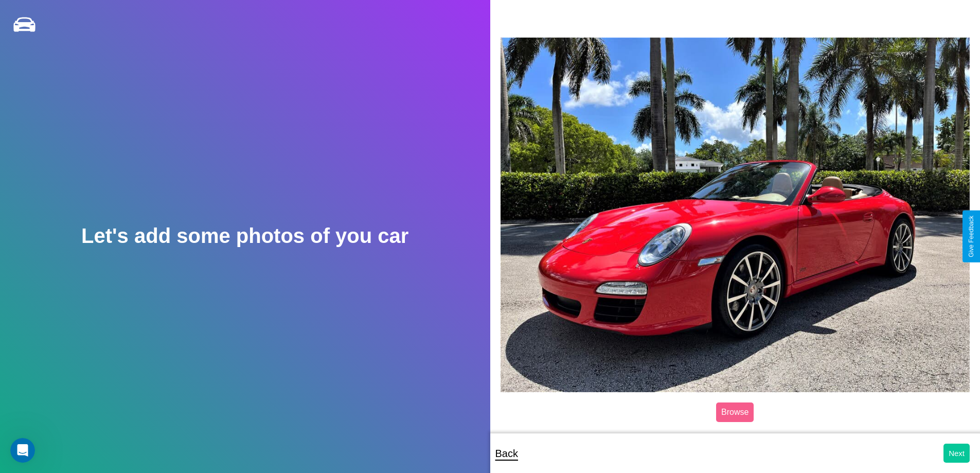 This screenshot has width=980, height=473. Describe the element at coordinates (735, 214) in the screenshot. I see `img: posted` at that location.